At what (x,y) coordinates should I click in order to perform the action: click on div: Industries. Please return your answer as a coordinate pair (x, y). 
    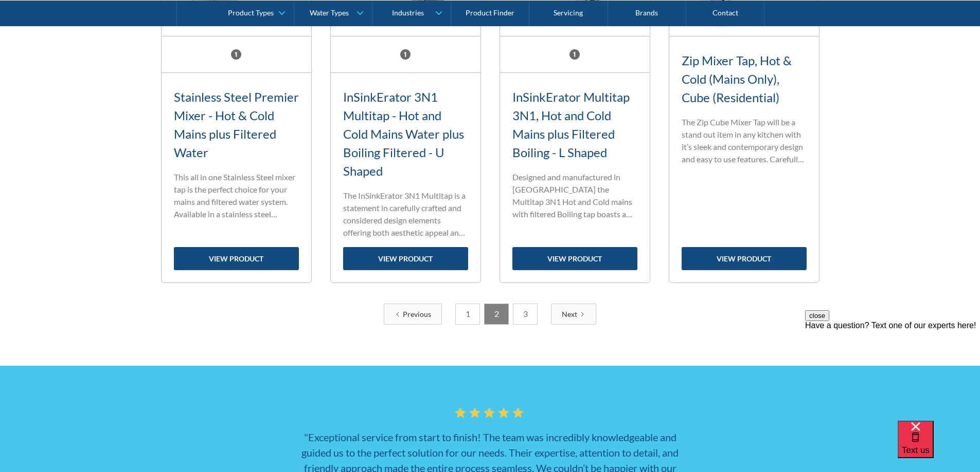
    Looking at the image, I should click on (408, 12).